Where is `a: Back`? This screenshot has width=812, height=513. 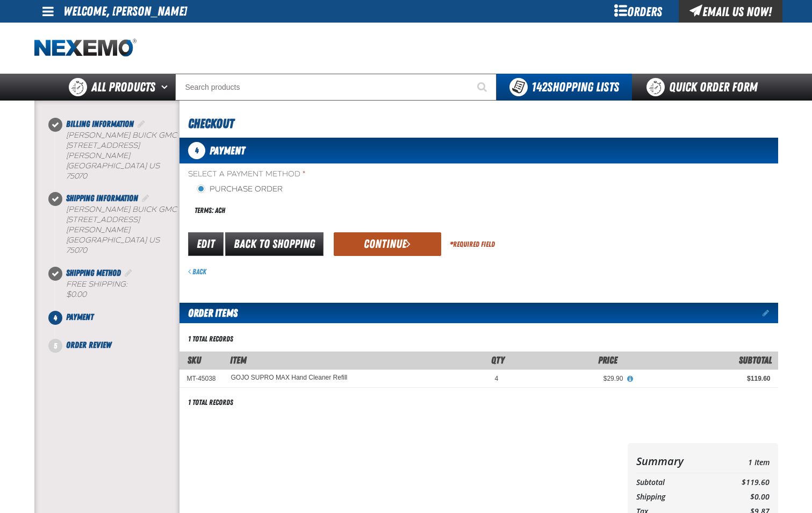
a: Back is located at coordinates (197, 271).